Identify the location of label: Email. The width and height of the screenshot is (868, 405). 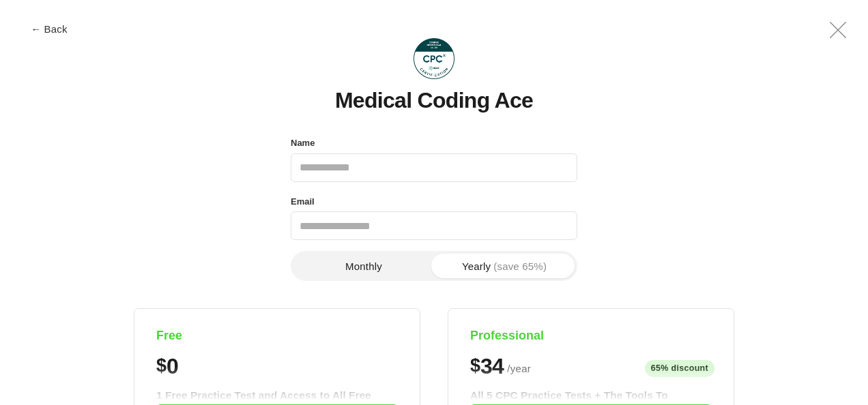
(302, 201).